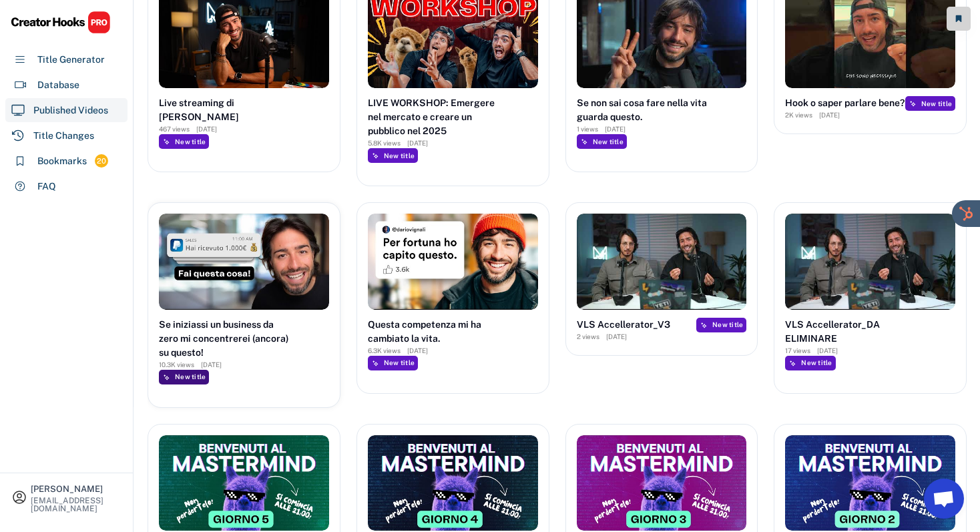 This screenshot has width=980, height=532. I want to click on div: 5.8K views, so click(384, 143).